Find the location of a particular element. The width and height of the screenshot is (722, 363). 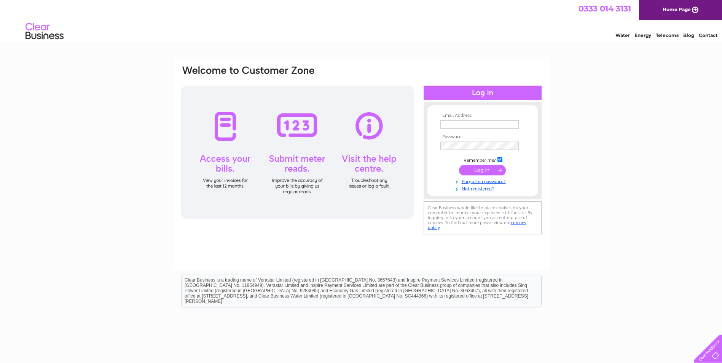

a: Not registered? is located at coordinates (484, 188).